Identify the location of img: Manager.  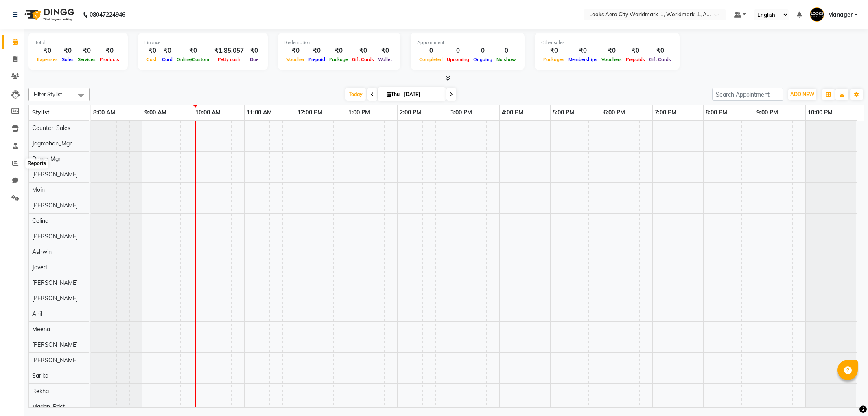
(816, 14).